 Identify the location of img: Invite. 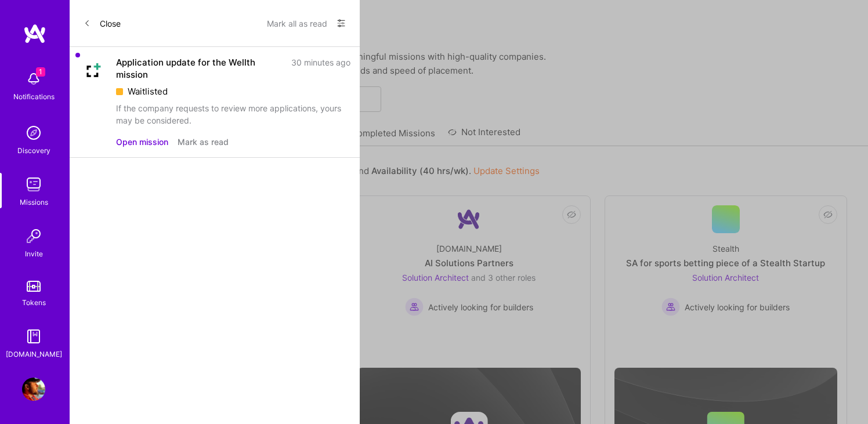
(34, 236).